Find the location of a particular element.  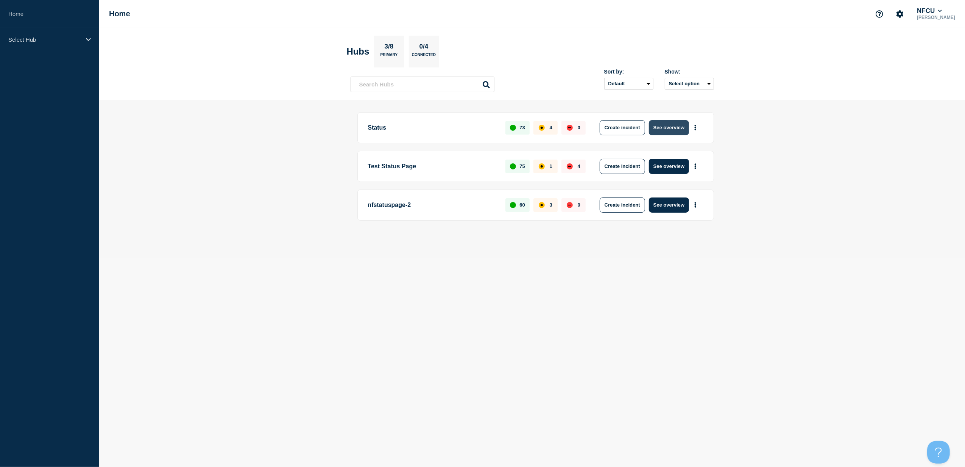

p: 73 is located at coordinates (522, 127).